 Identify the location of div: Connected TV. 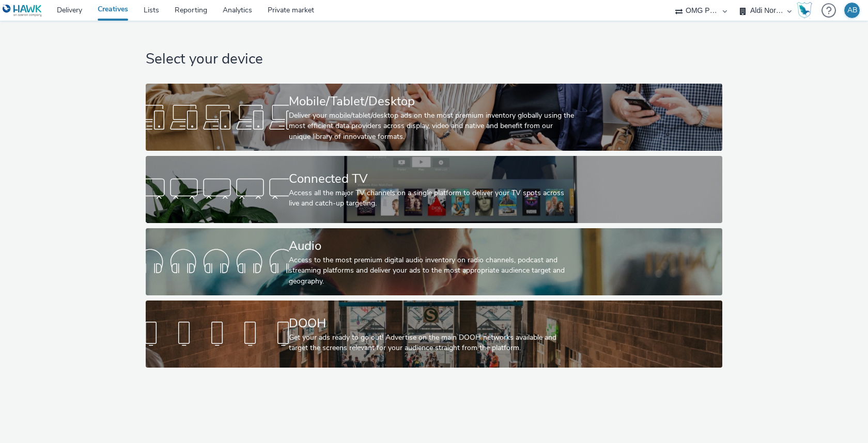
(432, 179).